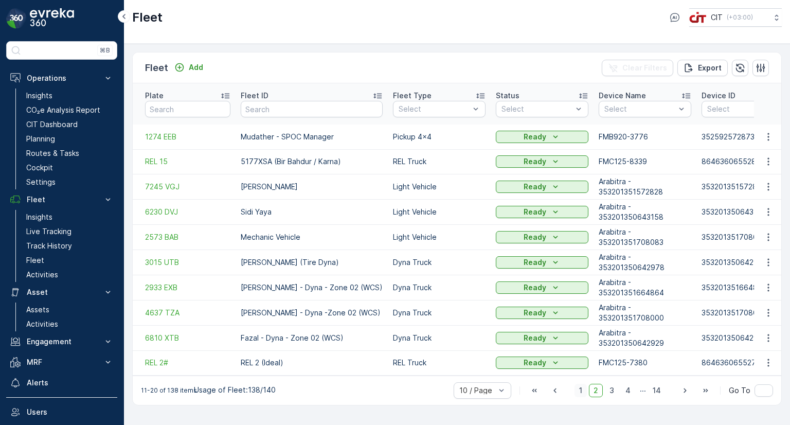 This screenshot has width=790, height=425. I want to click on p: Activities, so click(42, 275).